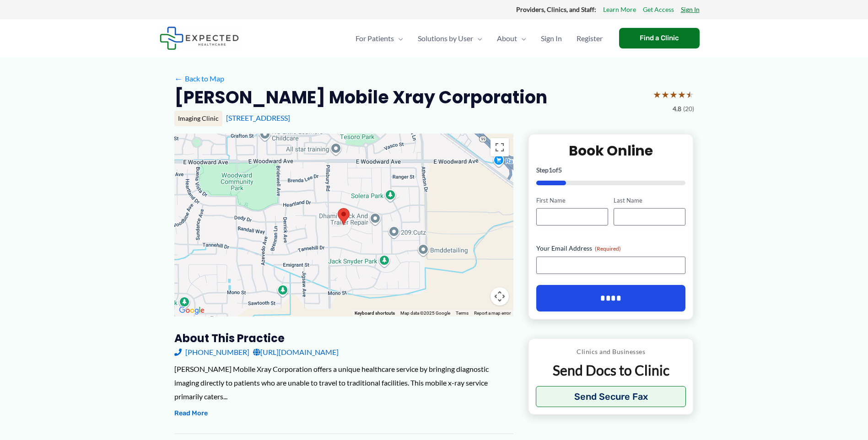 The height and width of the screenshot is (440, 868). What do you see at coordinates (375, 313) in the screenshot?
I see `button: Keyboard shortcuts` at bounding box center [375, 313].